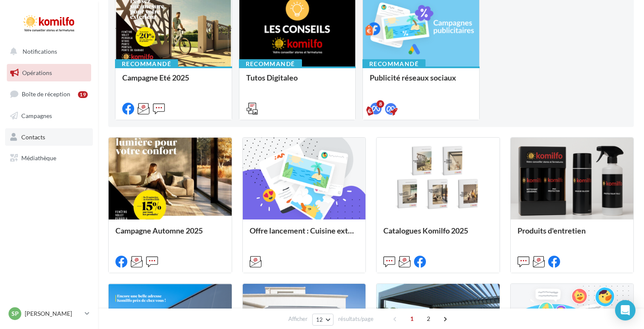 The height and width of the screenshot is (329, 644). Describe the element at coordinates (46, 94) in the screenshot. I see `span: Boîte de réception` at that location.